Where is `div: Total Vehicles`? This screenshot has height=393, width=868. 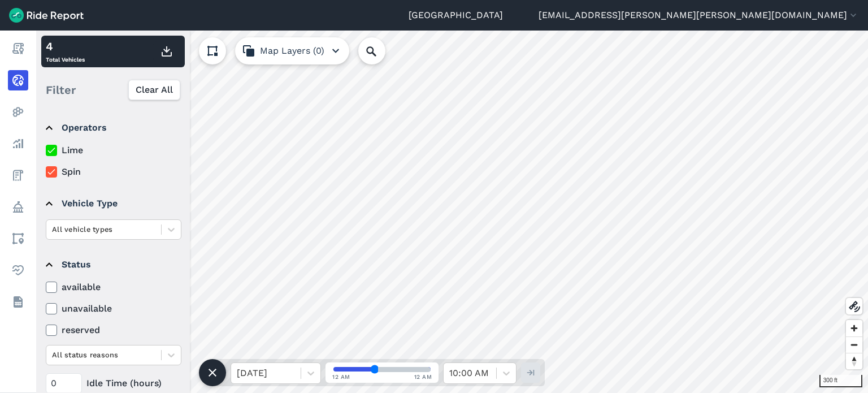
div: Total Vehicles is located at coordinates (65, 52).